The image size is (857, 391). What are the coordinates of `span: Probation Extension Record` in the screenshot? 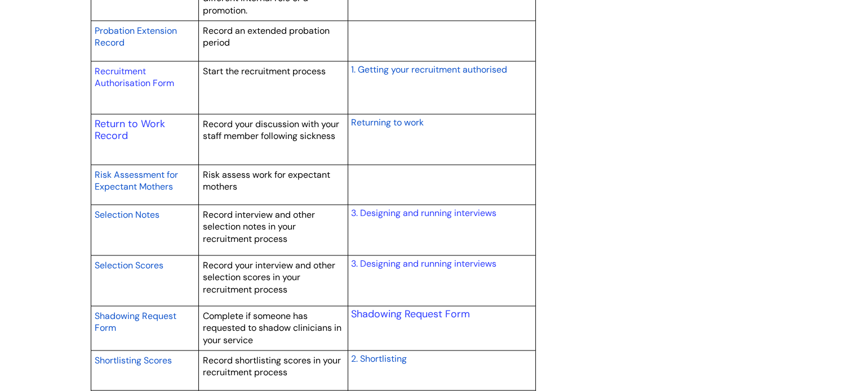 It's located at (136, 37).